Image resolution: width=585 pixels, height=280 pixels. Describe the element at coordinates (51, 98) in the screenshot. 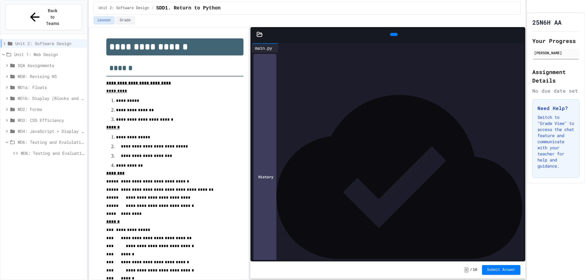

I see `span: WD1b: Display (Blocks and Inline)` at that location.